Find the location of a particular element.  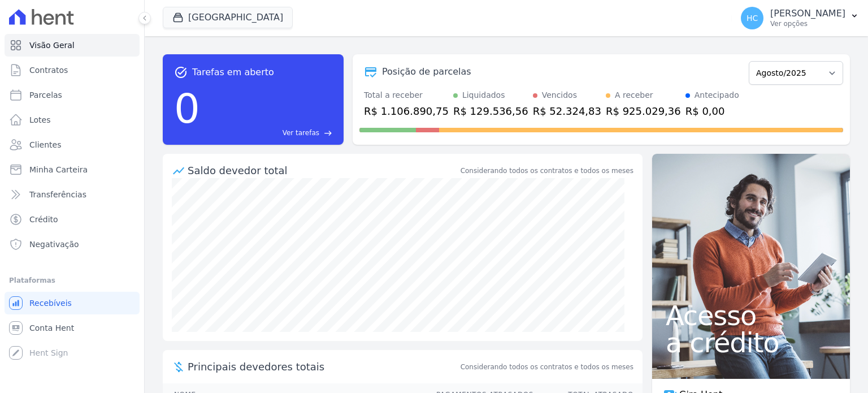

div: R$ 925.029,36 is located at coordinates (643, 111).